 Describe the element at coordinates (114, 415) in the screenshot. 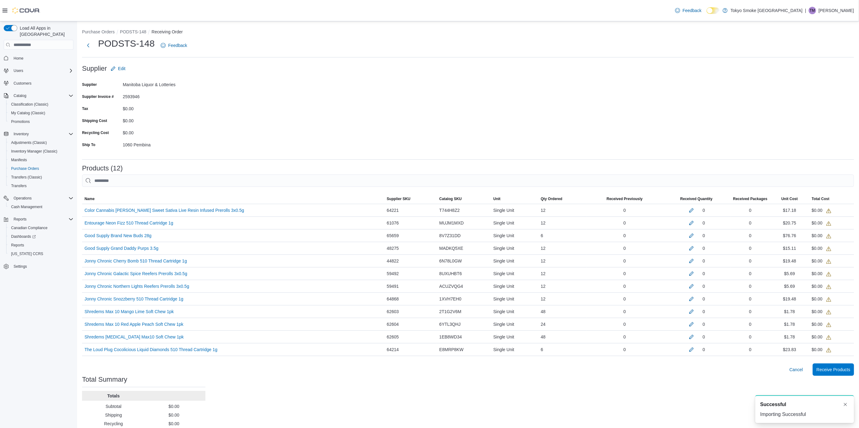

I see `p: Shipping` at that location.